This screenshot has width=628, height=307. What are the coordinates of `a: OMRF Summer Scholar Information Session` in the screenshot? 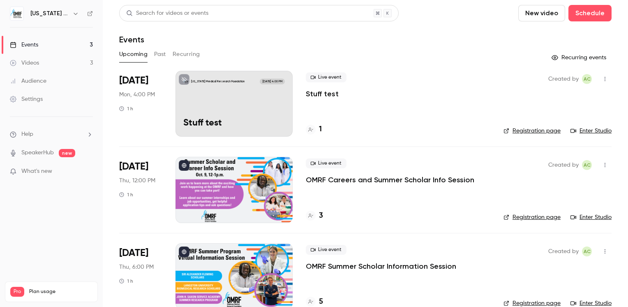 It's located at (381, 266).